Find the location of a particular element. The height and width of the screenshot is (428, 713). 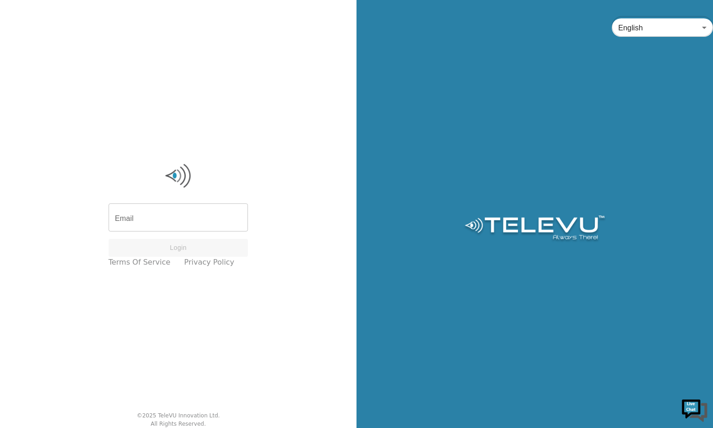

div: All Rights Reserved. is located at coordinates (178, 423).